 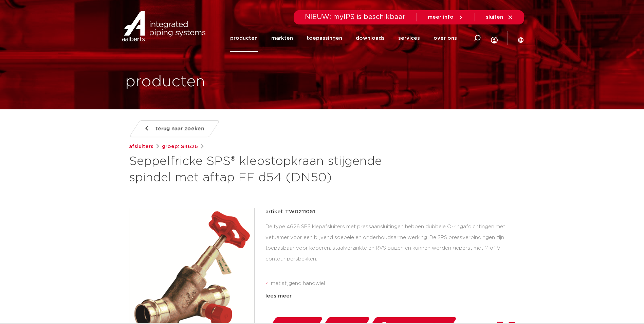 I want to click on a: sluiten, so click(x=499, y=17).